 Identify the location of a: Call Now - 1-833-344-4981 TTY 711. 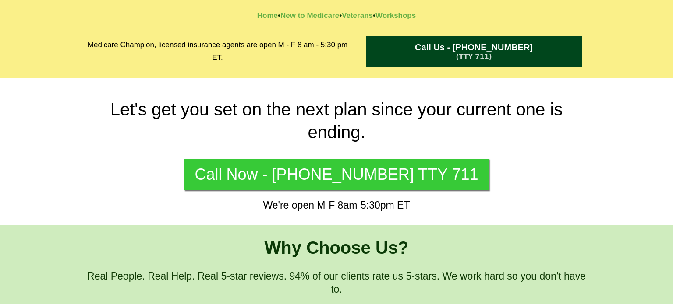
(336, 175).